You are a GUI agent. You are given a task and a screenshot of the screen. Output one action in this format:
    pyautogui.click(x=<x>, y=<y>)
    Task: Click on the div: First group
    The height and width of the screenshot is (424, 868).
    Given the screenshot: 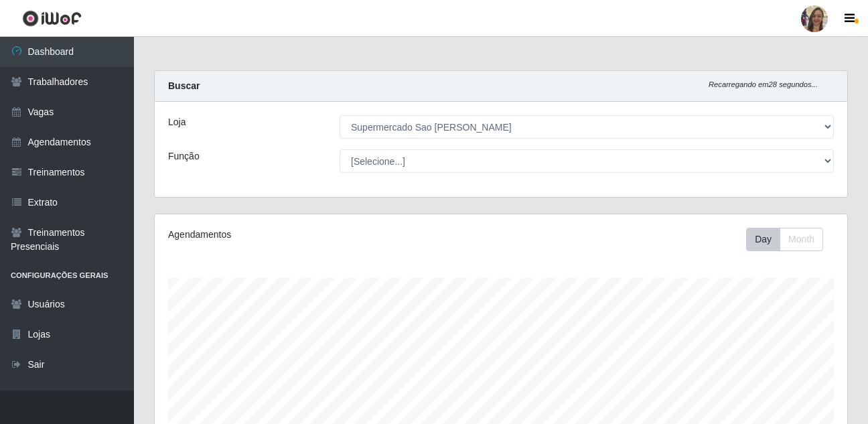 What is the action you would take?
    pyautogui.click(x=784, y=239)
    